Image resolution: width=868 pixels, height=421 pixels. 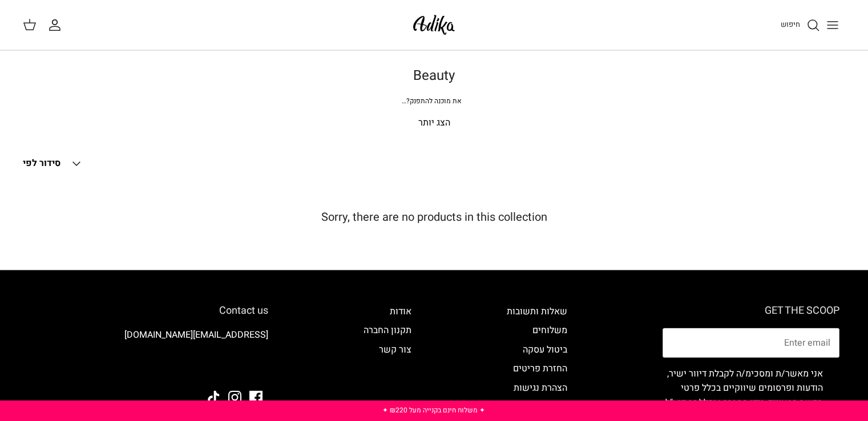 What do you see at coordinates (256, 397) in the screenshot?
I see `a: Facebook` at bounding box center [256, 397].